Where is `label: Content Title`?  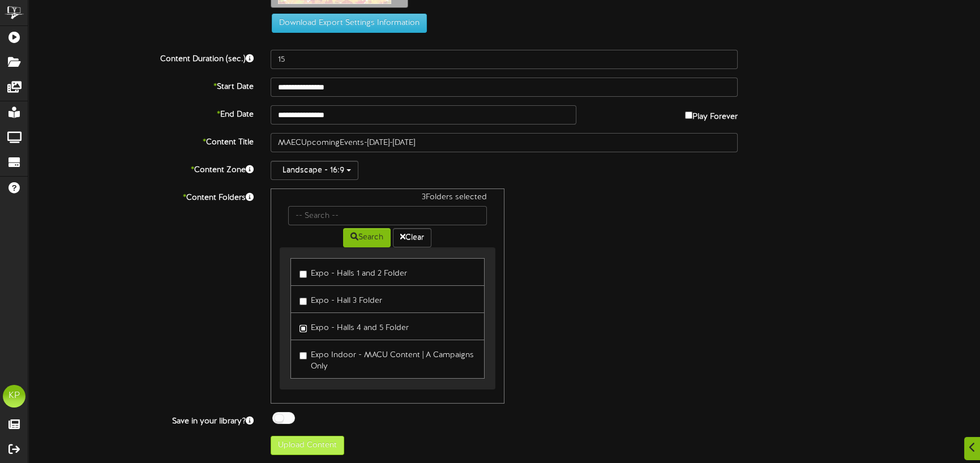
label: Content Title is located at coordinates (141, 141).